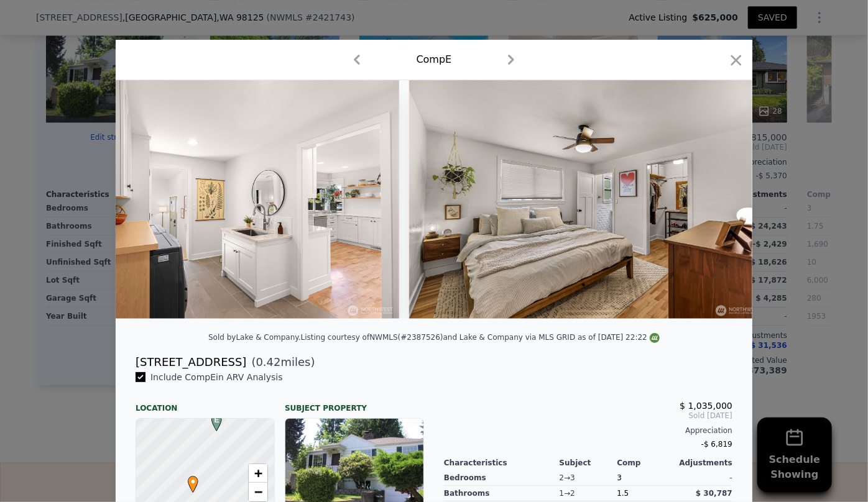  I want to click on div: Location, so click(205, 403).